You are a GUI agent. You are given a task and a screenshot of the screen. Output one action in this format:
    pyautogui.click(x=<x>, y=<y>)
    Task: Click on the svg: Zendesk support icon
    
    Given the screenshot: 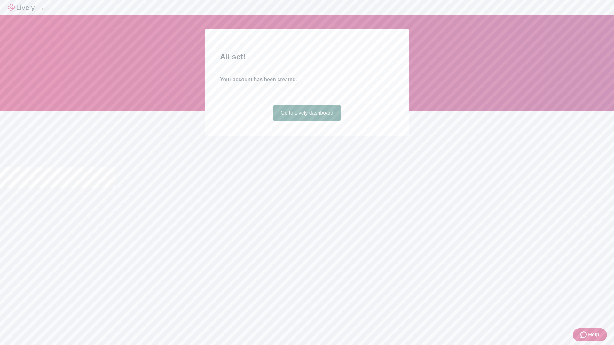 What is the action you would take?
    pyautogui.click(x=584, y=335)
    